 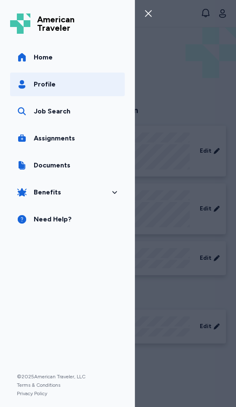 What do you see at coordinates (67, 376) in the screenshot?
I see `span: © 2025 American Traveler, LLC` at bounding box center [67, 376].